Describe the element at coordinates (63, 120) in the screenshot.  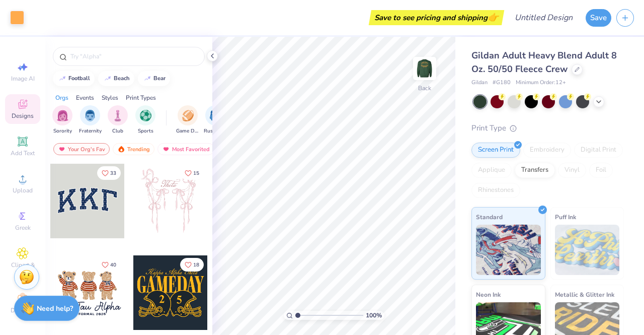
I see `div: filter for Sorority` at that location.